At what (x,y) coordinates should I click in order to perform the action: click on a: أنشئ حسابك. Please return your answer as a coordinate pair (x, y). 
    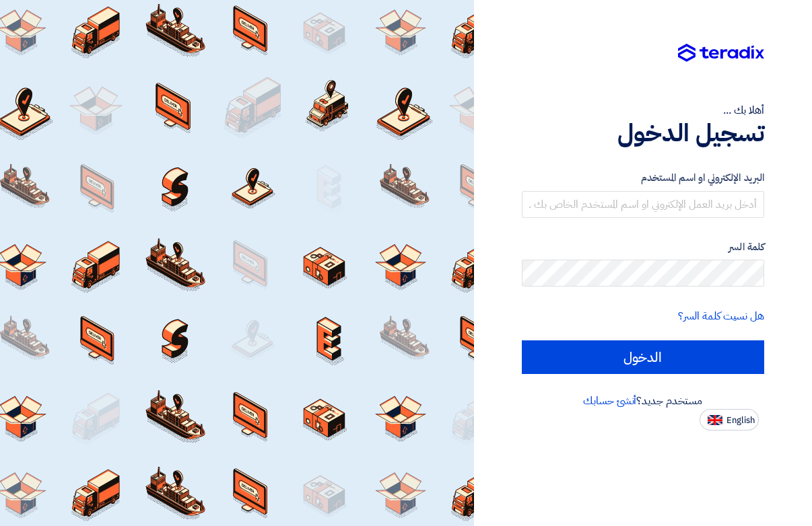
    Looking at the image, I should click on (609, 401).